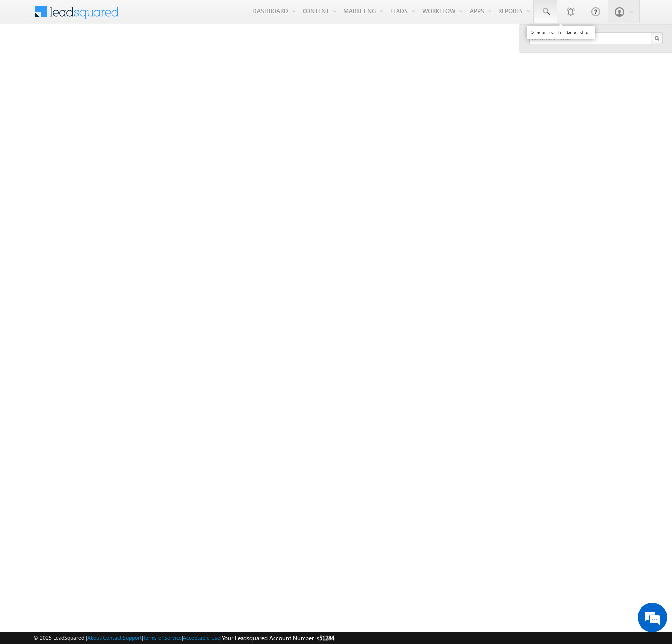  What do you see at coordinates (202, 637) in the screenshot?
I see `a: Acceptable Use` at bounding box center [202, 637].